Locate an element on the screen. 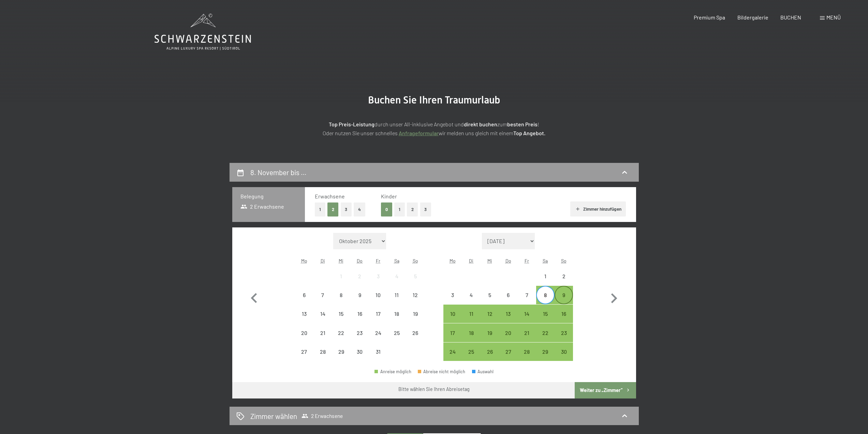 The height and width of the screenshot is (434, 868). a: BUCHEN is located at coordinates (791, 17).